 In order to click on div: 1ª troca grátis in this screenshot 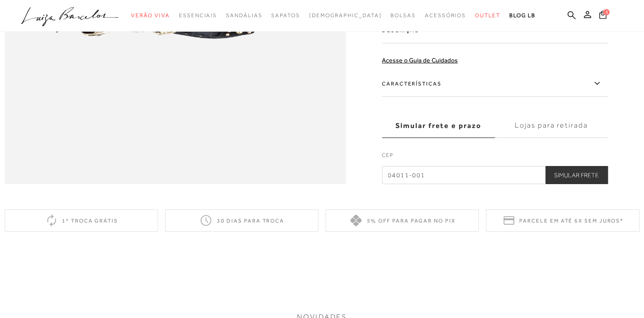, I will do `click(81, 220)`.